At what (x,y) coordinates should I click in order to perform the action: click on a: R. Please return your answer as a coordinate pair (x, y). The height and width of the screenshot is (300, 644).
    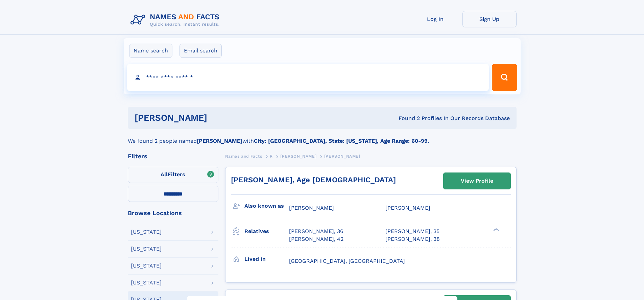
    Looking at the image, I should click on (271, 156).